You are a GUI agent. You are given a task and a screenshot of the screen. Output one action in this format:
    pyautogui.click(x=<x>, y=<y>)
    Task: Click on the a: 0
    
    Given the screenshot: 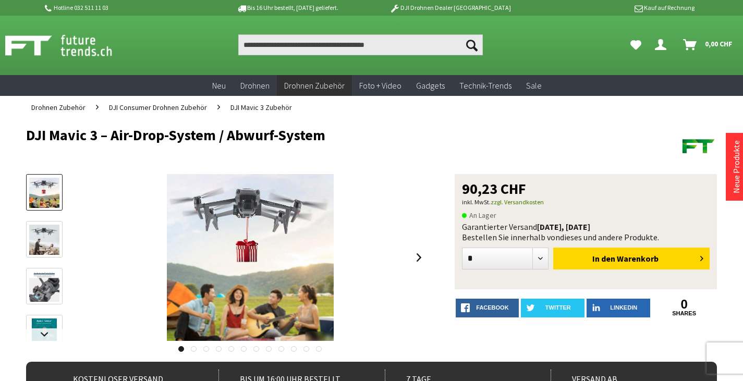 What is the action you would take?
    pyautogui.click(x=684, y=305)
    